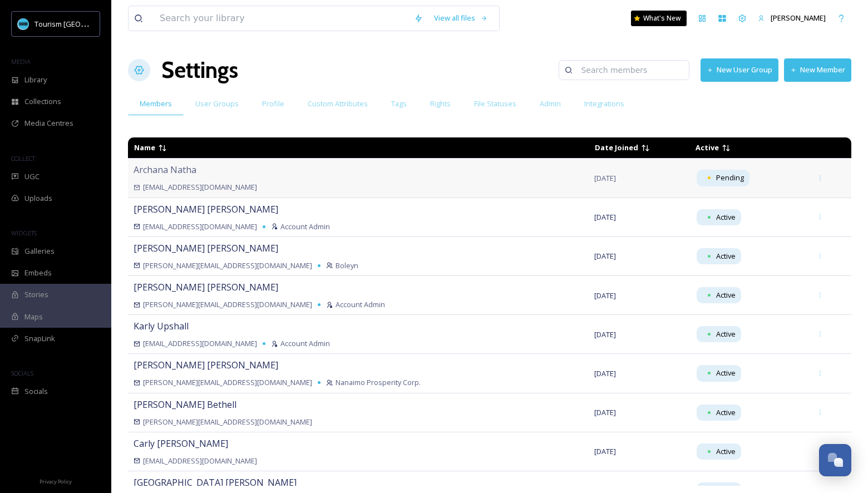  I want to click on button: Open Chat, so click(835, 460).